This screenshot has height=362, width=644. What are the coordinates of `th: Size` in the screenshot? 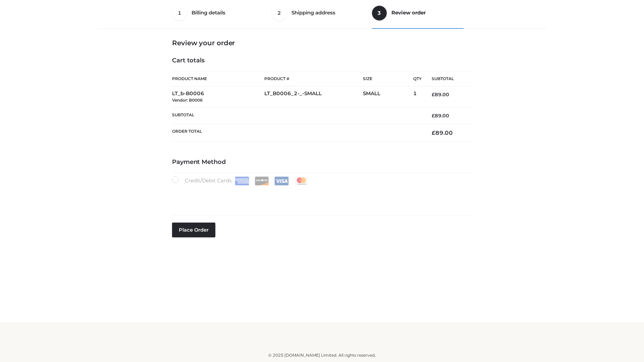 It's located at (386, 79).